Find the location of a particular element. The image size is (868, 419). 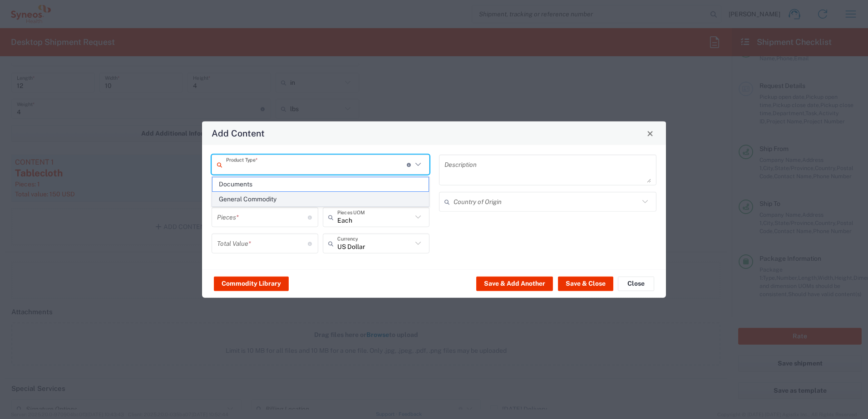

span: Documents is located at coordinates (321, 184).